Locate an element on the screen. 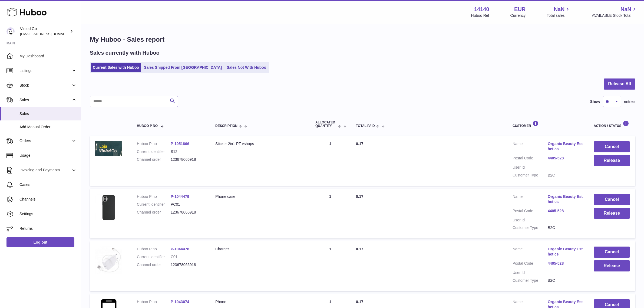 Image resolution: width=644 pixels, height=308 pixels. div: Huboo Ref is located at coordinates (480, 15).